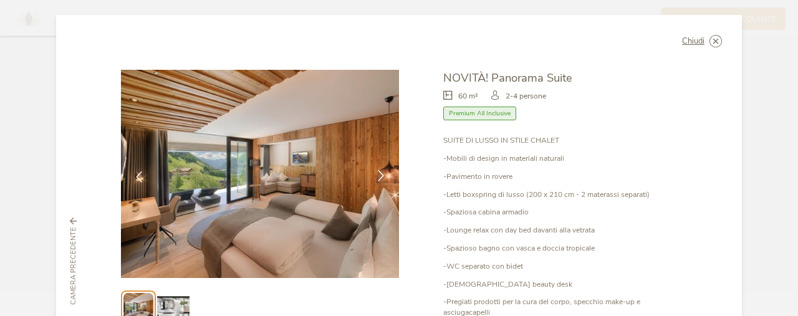 Image resolution: width=798 pixels, height=316 pixels. What do you see at coordinates (526, 96) in the screenshot?
I see `span: 2-4 persone` at bounding box center [526, 96].